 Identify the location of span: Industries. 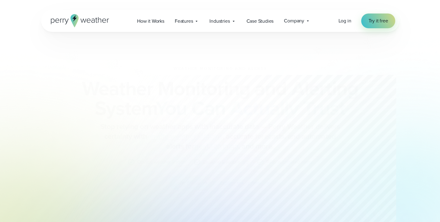
(219, 21).